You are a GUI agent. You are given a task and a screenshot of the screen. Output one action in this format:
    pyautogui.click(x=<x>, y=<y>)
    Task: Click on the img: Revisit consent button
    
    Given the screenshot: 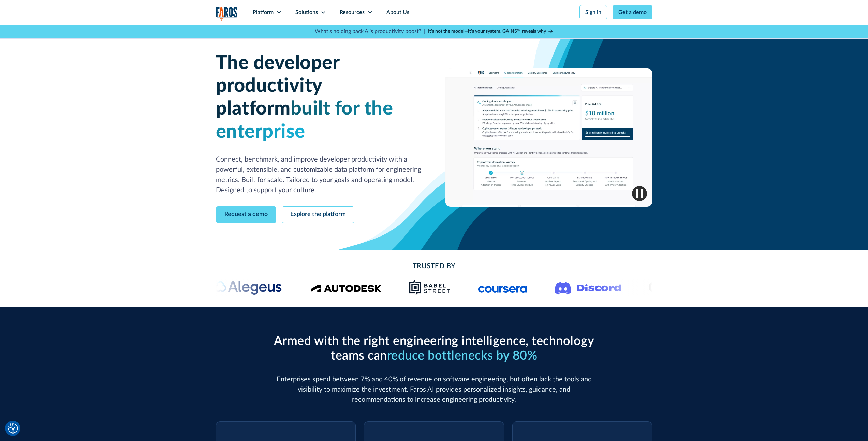 What is the action you would take?
    pyautogui.click(x=13, y=429)
    